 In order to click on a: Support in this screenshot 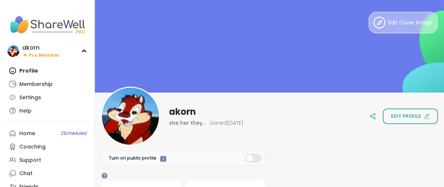, I will do `click(47, 160)`.